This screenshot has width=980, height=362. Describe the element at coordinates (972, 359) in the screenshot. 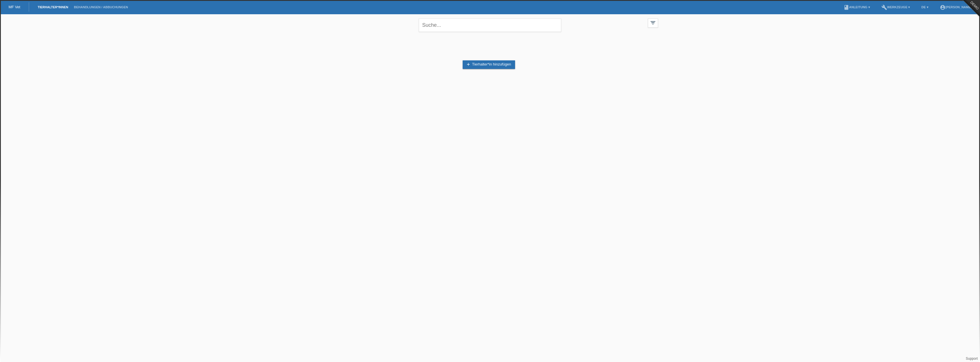

I see `a: Support` at that location.